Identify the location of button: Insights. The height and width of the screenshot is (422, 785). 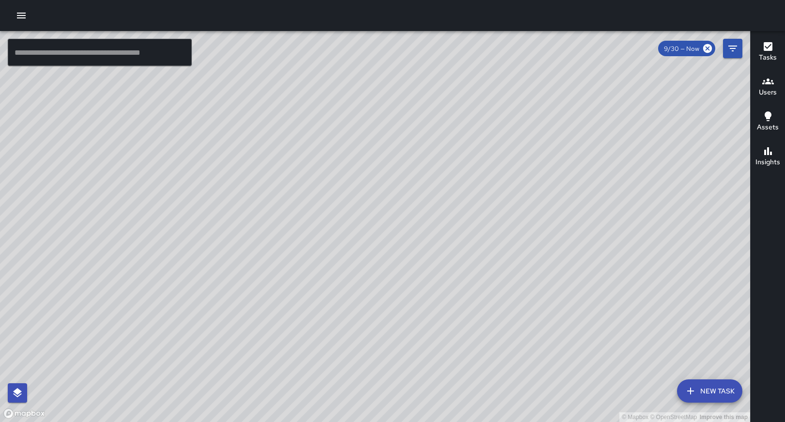
(767, 157).